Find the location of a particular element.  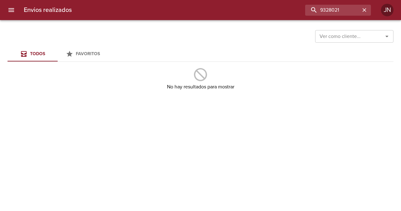

span: Todos is located at coordinates (38, 54).